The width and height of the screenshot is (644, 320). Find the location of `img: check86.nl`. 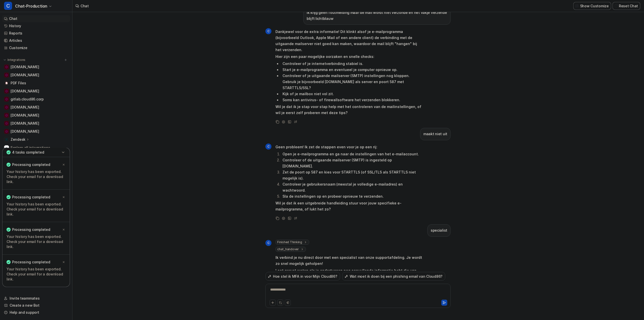

img: check86.nl is located at coordinates (7, 131).